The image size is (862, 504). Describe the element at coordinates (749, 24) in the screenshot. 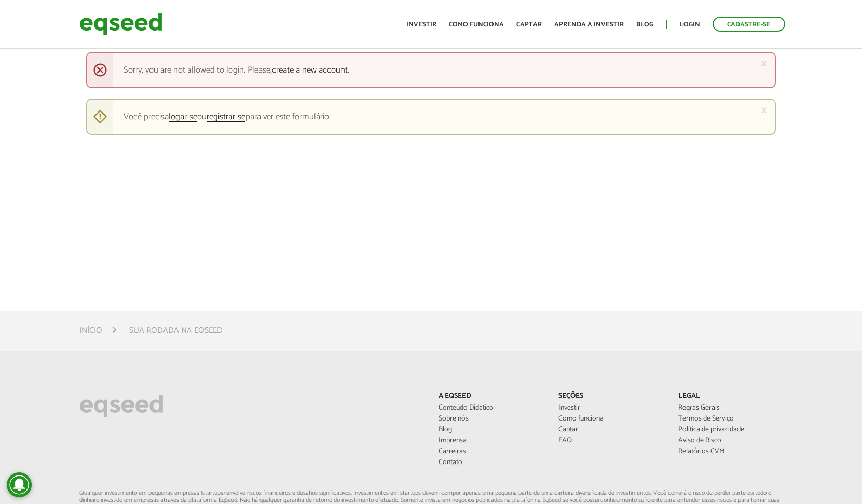

I see `a: Cadastre-se` at that location.